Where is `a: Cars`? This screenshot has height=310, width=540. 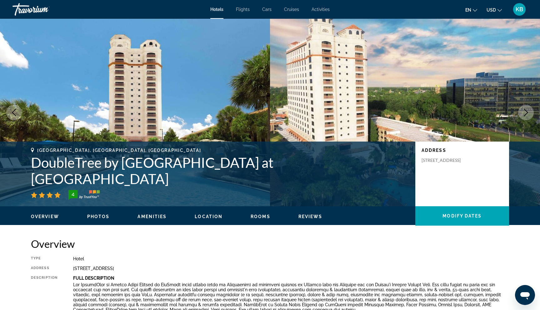
a: Cars is located at coordinates (267, 9).